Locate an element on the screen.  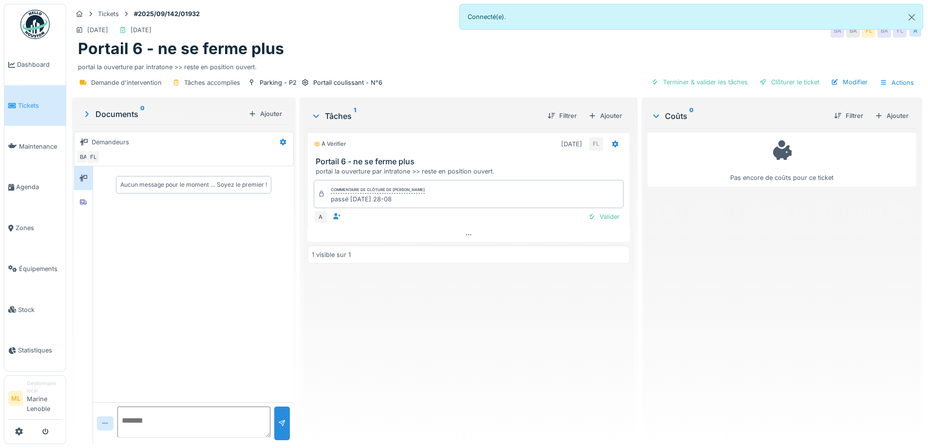
span: Zones is located at coordinates (38, 227).